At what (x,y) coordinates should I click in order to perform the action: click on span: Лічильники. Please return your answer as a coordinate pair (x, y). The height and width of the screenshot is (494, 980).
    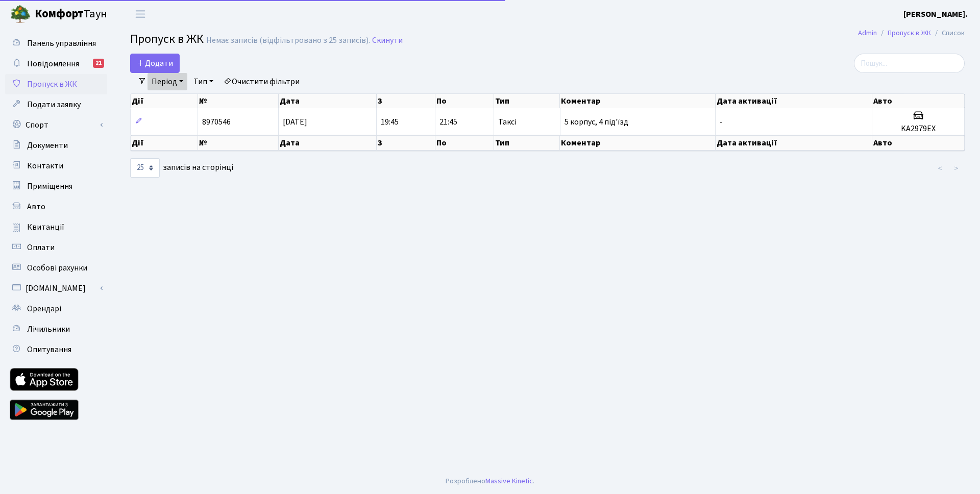
    Looking at the image, I should click on (49, 329).